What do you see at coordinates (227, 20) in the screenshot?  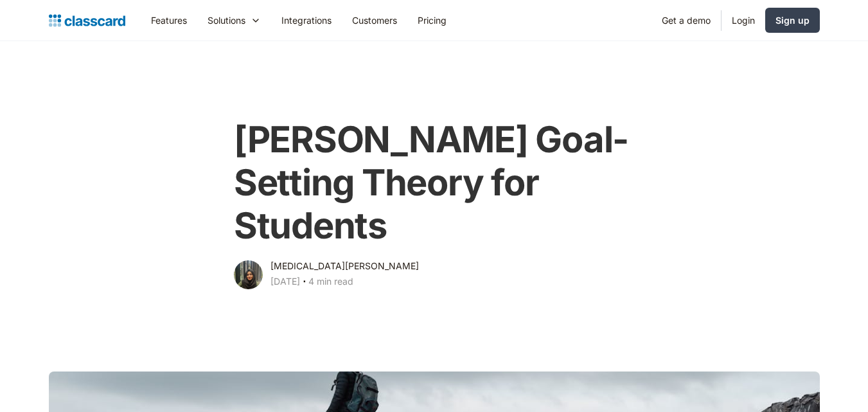 I see `div: Solutions` at bounding box center [227, 20].